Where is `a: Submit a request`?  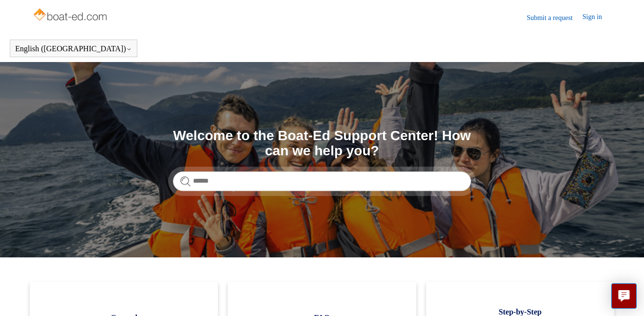 a: Submit a request is located at coordinates (555, 18).